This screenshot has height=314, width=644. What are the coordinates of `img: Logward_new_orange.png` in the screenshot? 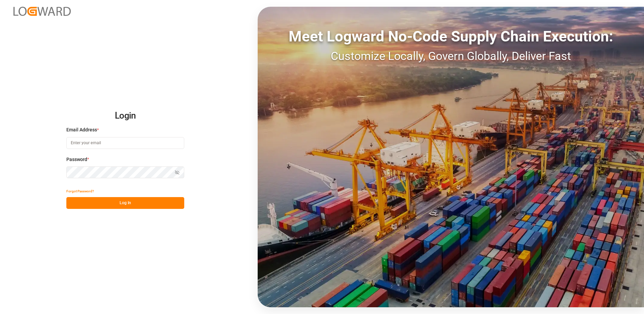 It's located at (42, 11).